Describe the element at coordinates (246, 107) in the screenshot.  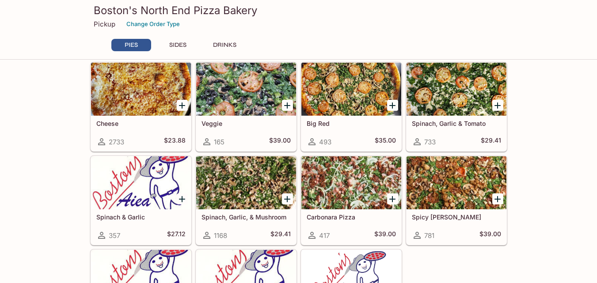
I see `a: Veggie165$39.00` at that location.